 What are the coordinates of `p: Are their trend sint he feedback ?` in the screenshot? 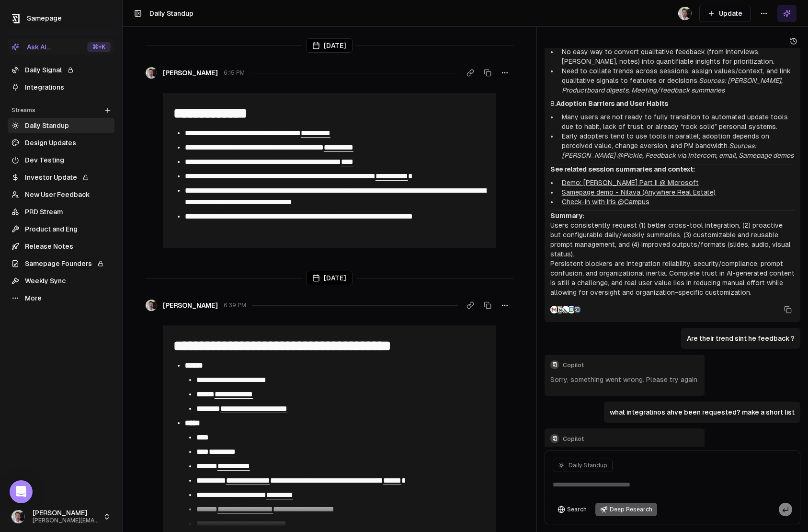 It's located at (740, 338).